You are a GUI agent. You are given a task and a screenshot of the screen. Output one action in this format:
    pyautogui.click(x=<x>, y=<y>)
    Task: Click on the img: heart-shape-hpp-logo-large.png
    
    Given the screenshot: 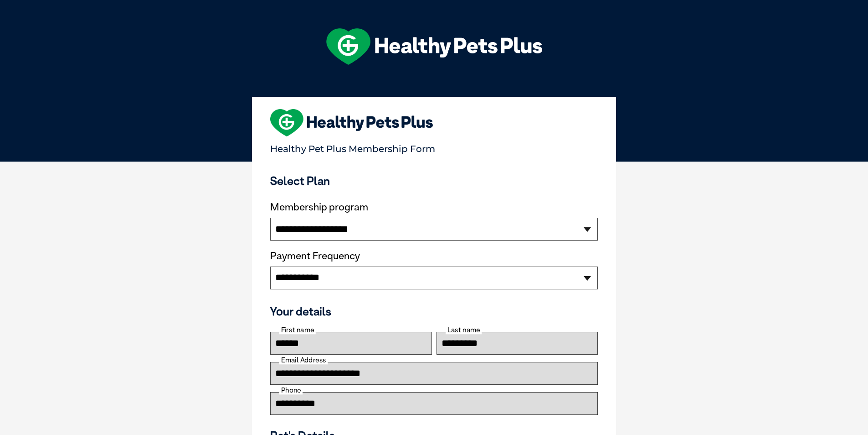 What is the action you would take?
    pyautogui.click(x=351, y=122)
    